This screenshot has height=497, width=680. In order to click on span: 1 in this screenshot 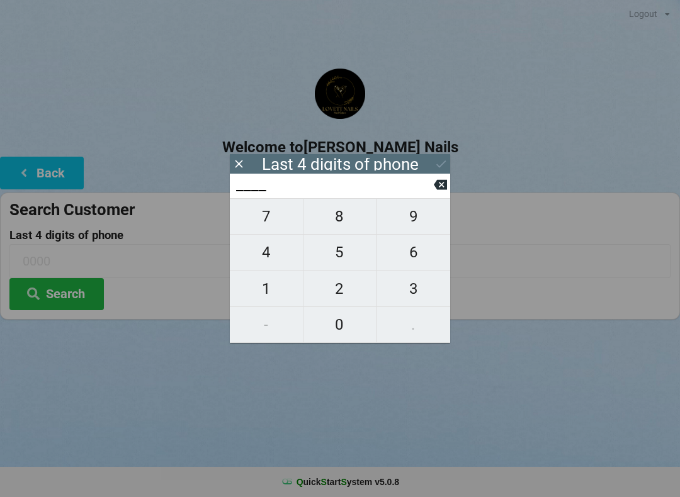, I will do `click(266, 289)`.